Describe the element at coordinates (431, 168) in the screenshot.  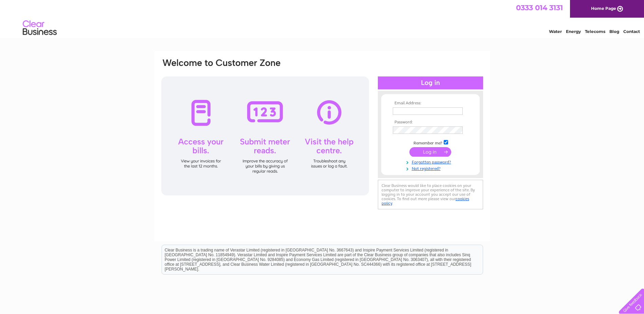
I see `a: Not registered?` at that location.